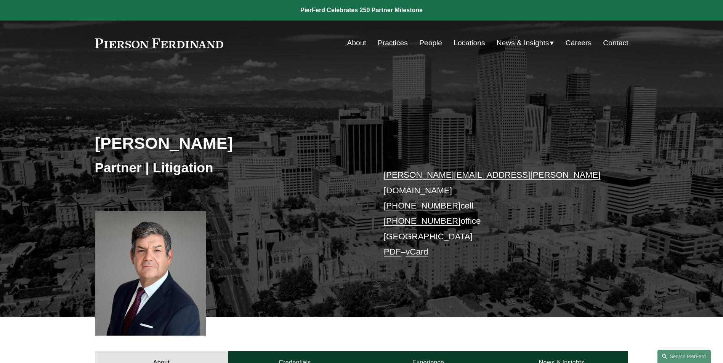 This screenshot has height=363, width=723. What do you see at coordinates (578, 43) in the screenshot?
I see `a: Careers` at bounding box center [578, 43].